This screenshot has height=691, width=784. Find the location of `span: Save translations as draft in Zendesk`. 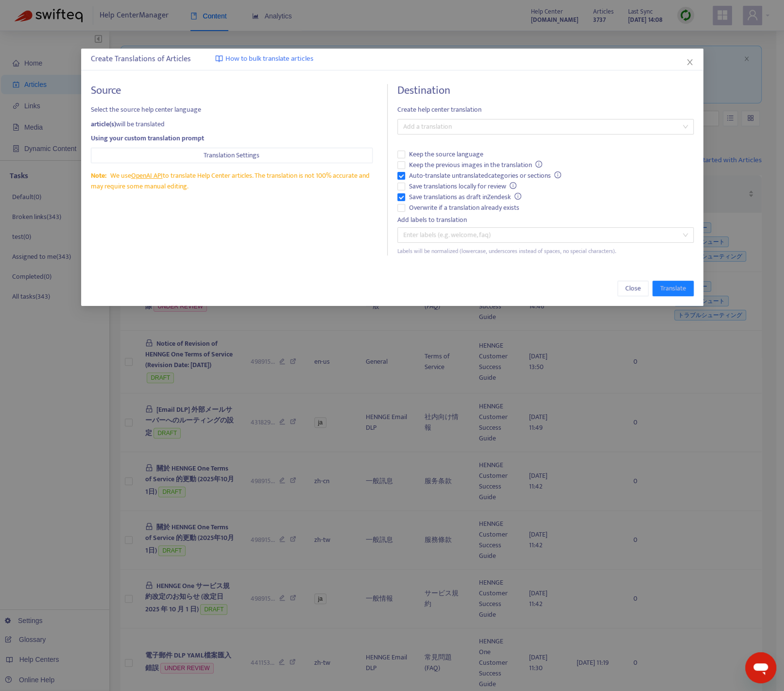

span: Save translations as draft in Zendesk is located at coordinates (465, 197).